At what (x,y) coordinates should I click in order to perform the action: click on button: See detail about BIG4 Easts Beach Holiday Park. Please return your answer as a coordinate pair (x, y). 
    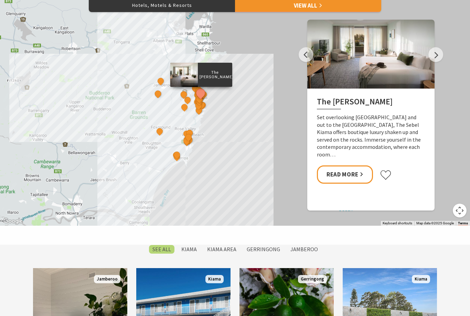
    Looking at the image, I should click on (199, 106).